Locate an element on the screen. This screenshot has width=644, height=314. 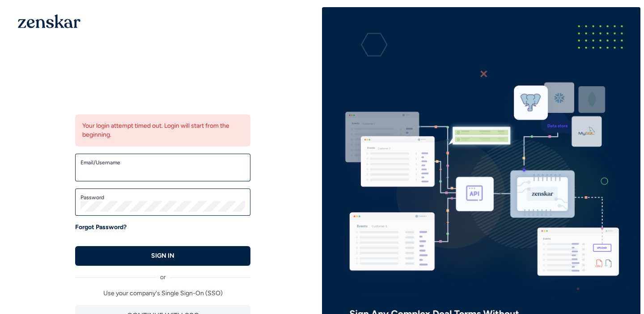
a: Forgot Password? is located at coordinates (101, 227).